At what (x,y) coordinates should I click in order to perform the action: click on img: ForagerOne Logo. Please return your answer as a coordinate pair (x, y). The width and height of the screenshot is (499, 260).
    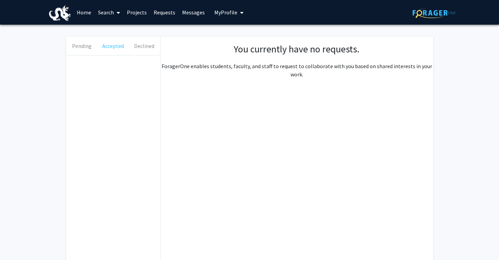
    Looking at the image, I should click on (434, 13).